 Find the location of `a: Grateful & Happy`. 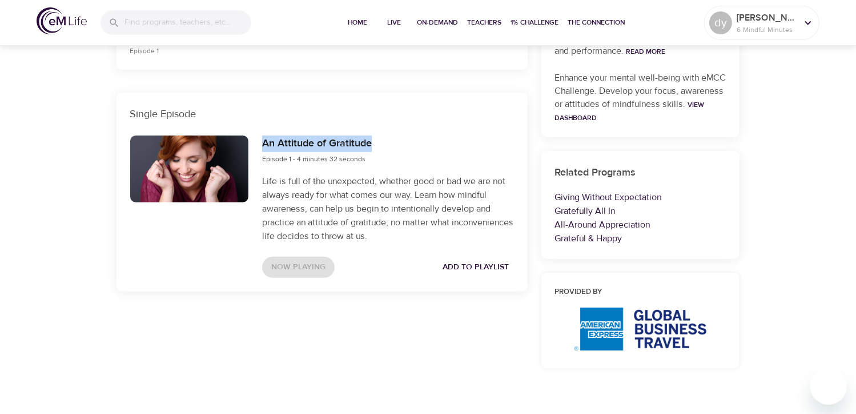

a: Grateful & Happy is located at coordinates (589, 238).